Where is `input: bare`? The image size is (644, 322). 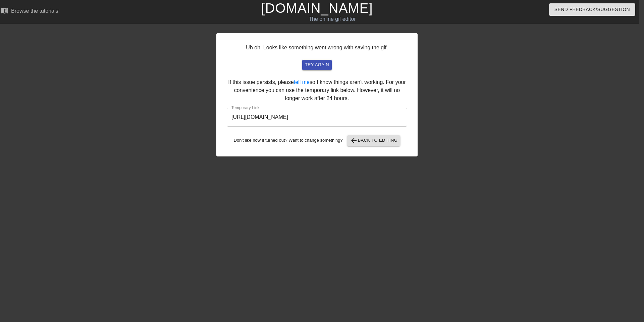
input: bare is located at coordinates (317, 117).